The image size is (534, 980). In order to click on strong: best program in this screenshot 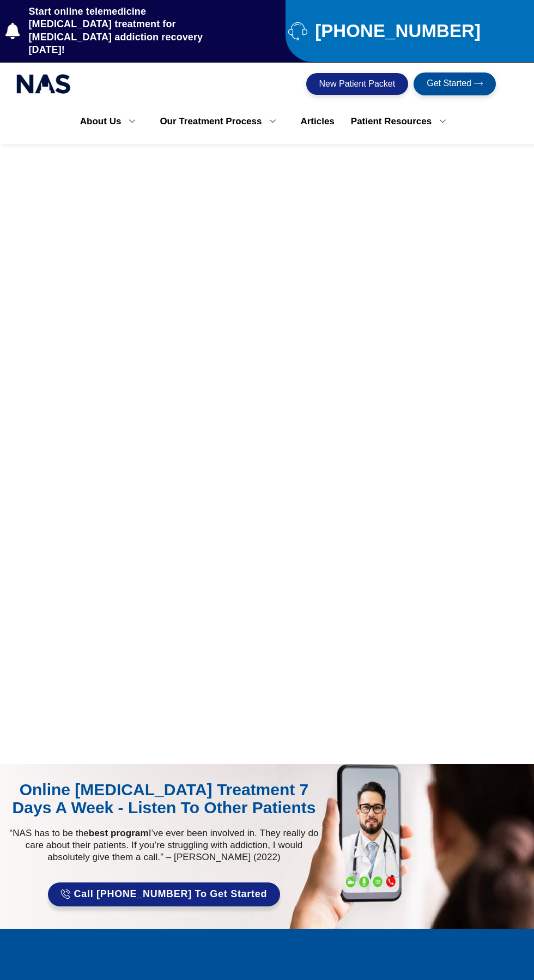, I will do `click(119, 833)`.